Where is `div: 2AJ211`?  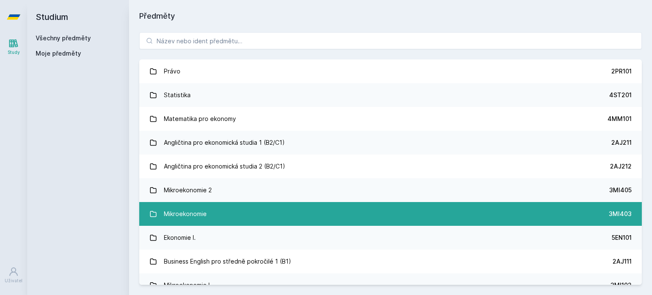
div: 2AJ211 is located at coordinates (622, 143).